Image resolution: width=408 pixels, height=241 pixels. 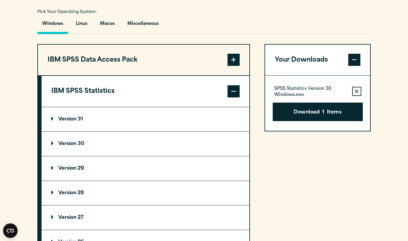 What do you see at coordinates (67, 12) in the screenshot?
I see `span: Pick Your Operating System:` at bounding box center [67, 12].